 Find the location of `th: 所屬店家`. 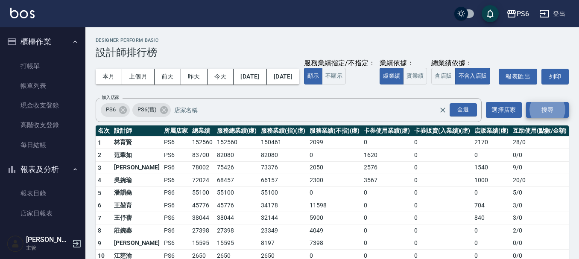

th: 所屬店家 is located at coordinates (176, 131).